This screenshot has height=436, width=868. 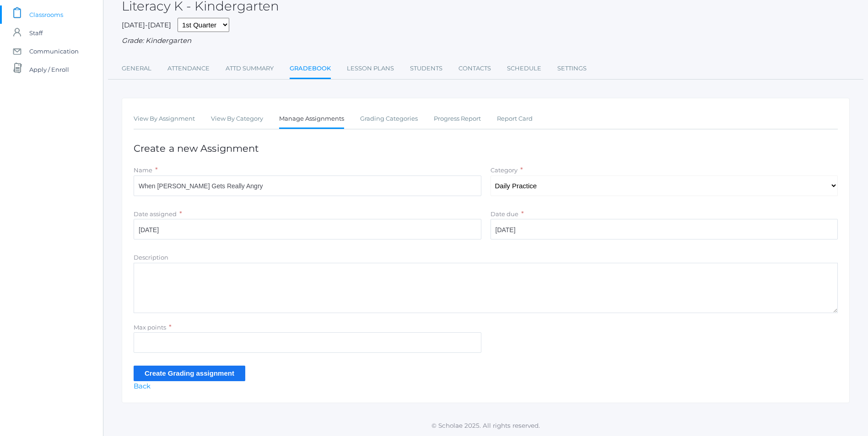 I want to click on a: Grading Categories, so click(x=389, y=119).